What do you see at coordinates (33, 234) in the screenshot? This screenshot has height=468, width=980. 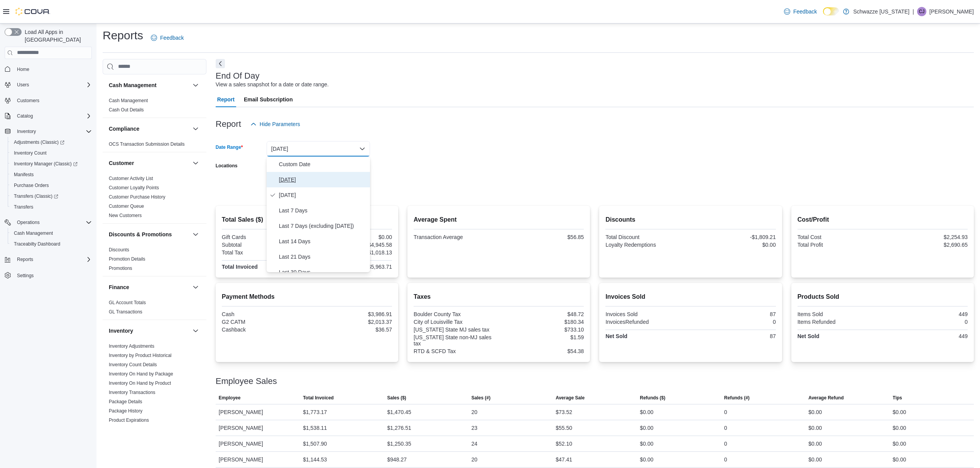 I see `a: Cash Management` at bounding box center [33, 234].